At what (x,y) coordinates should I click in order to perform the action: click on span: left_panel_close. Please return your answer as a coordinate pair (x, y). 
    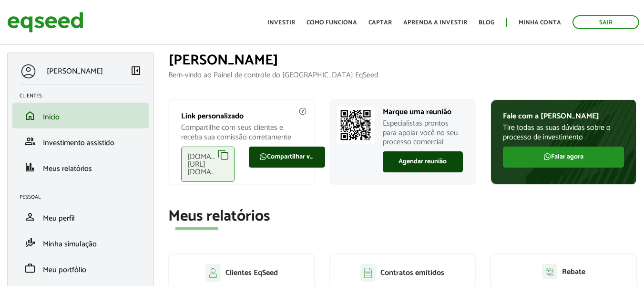
    Looking at the image, I should click on (136, 71).